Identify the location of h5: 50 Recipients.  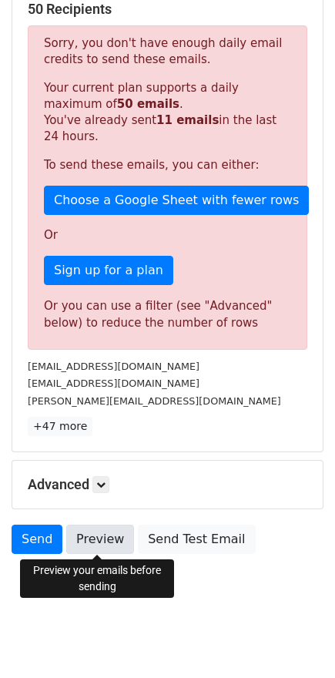
(167, 9).